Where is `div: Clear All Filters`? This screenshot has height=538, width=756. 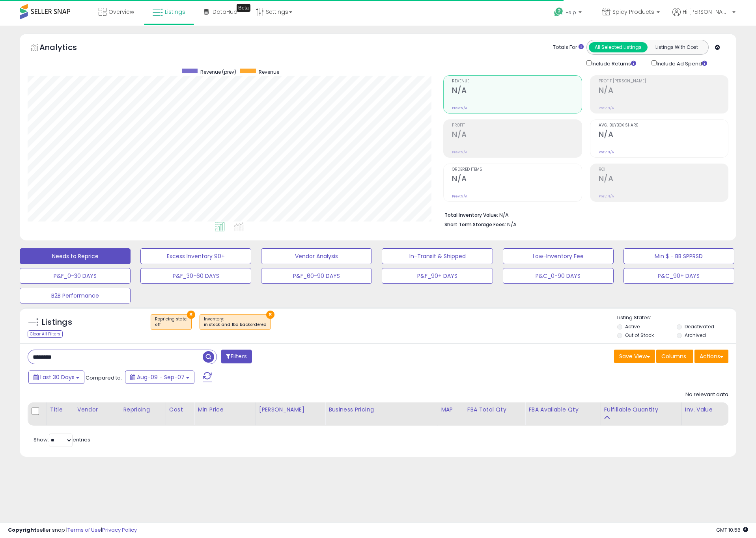
div: Clear All Filters is located at coordinates (45, 334).